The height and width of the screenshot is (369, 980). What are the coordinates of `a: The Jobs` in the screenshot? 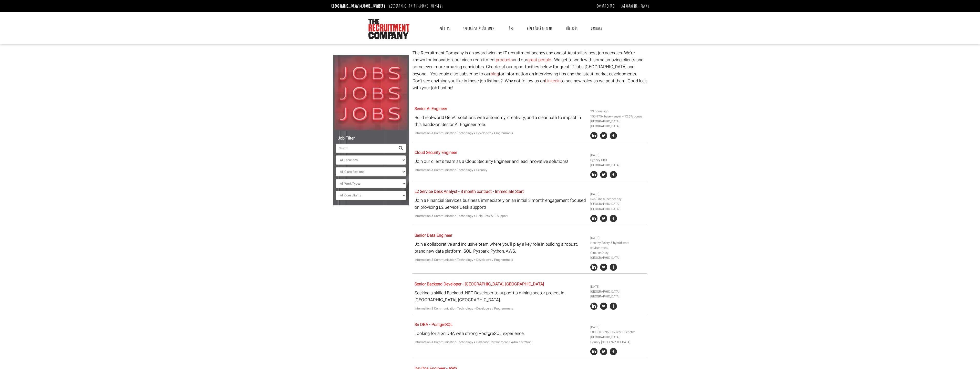 It's located at (572, 28).